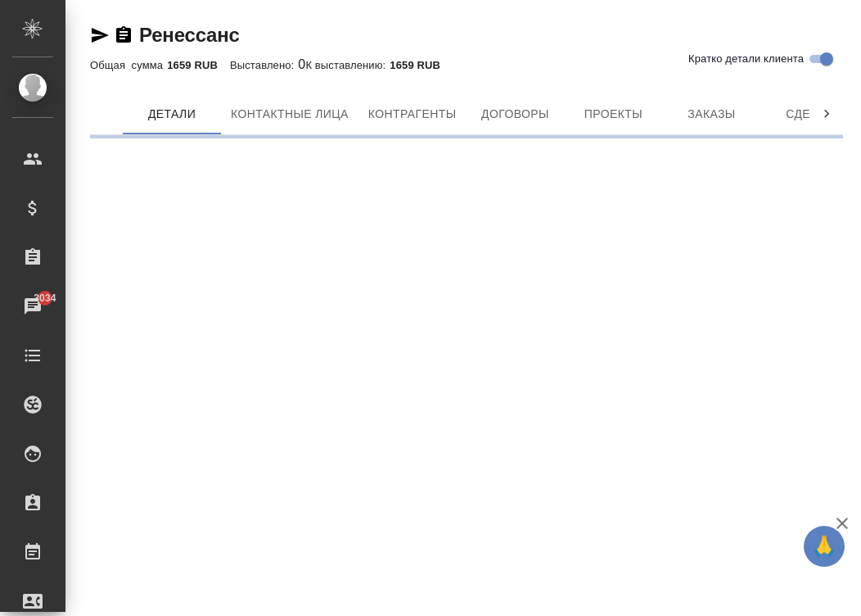 The image size is (861, 616). What do you see at coordinates (515, 114) in the screenshot?
I see `span: Договоры` at bounding box center [515, 114].